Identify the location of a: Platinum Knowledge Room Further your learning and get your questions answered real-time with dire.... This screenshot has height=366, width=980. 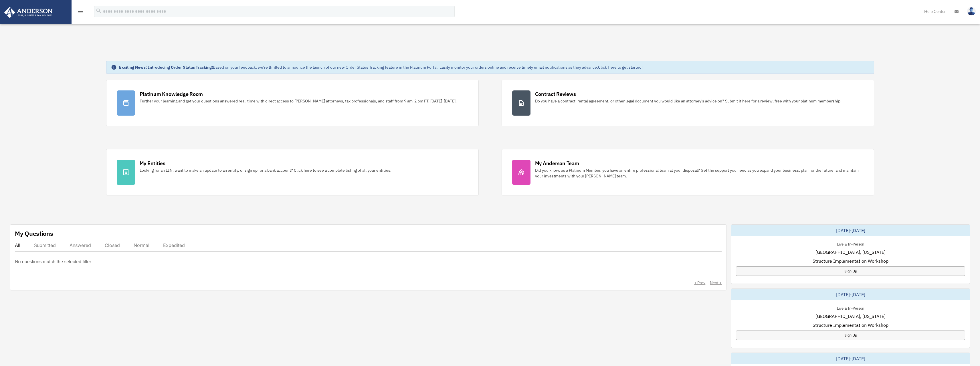
(292, 103).